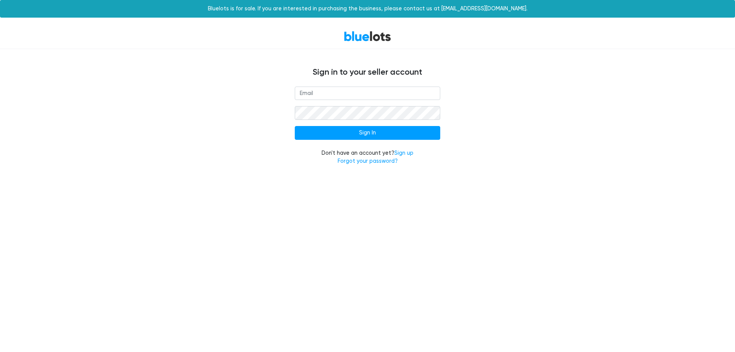 This screenshot has width=735, height=352. Describe the element at coordinates (368, 157) in the screenshot. I see `div: Don't have an account yet?` at that location.